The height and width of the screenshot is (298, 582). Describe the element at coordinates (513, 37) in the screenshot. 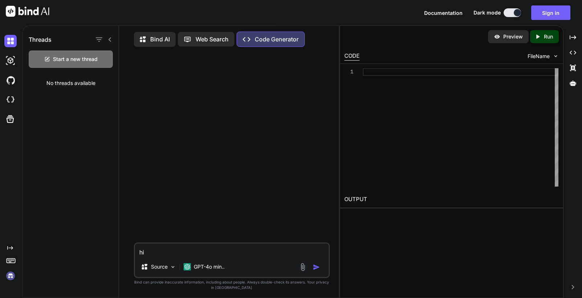

I see `p: Preview` at that location.